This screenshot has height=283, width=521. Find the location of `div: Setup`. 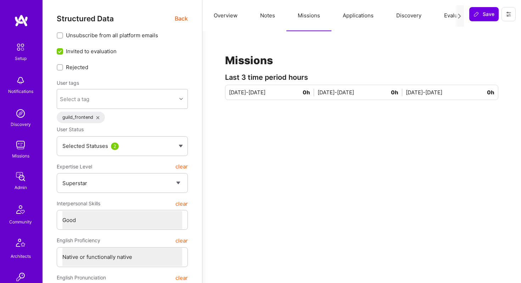

div: Setup is located at coordinates (21, 58).